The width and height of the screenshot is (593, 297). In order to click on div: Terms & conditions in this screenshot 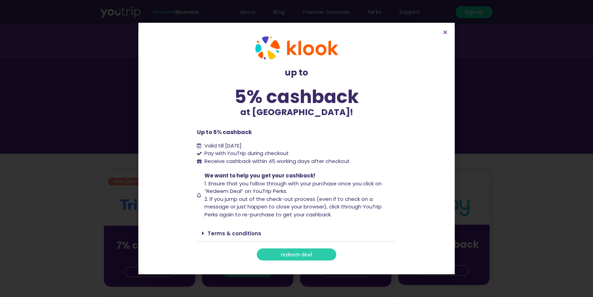, I will do `click(297, 233)`.